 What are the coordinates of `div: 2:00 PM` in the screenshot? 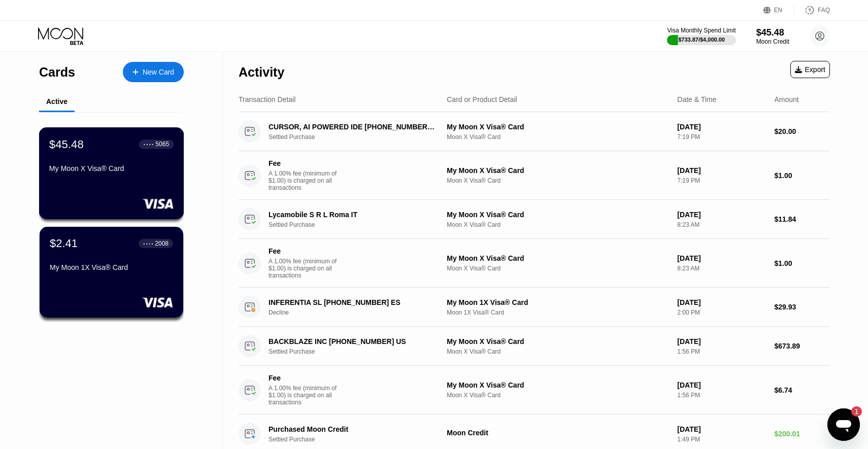 It's located at (721, 312).